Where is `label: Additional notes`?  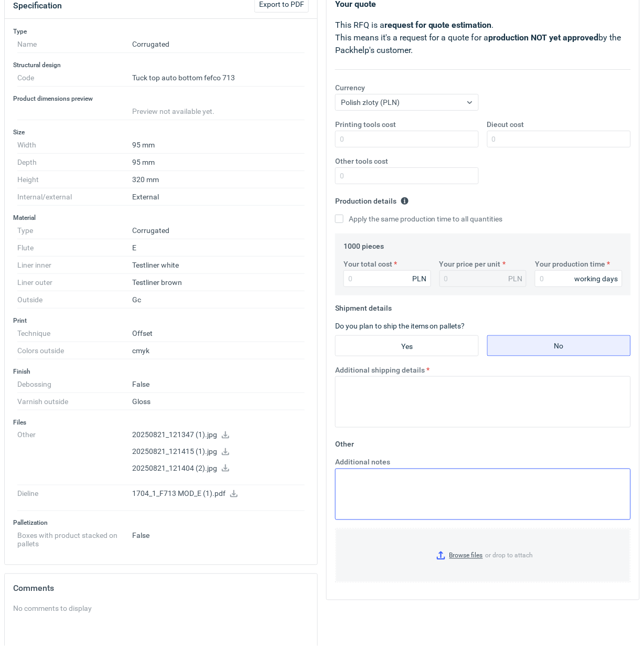
label: Additional notes is located at coordinates (362, 462).